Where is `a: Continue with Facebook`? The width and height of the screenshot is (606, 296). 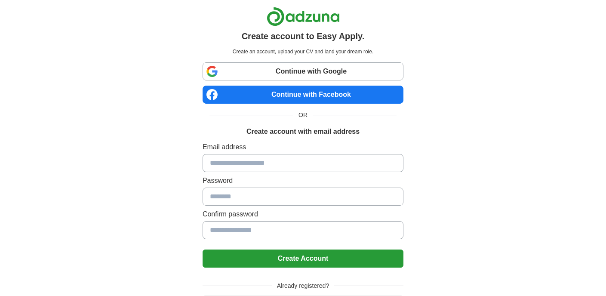 a: Continue with Facebook is located at coordinates (303, 95).